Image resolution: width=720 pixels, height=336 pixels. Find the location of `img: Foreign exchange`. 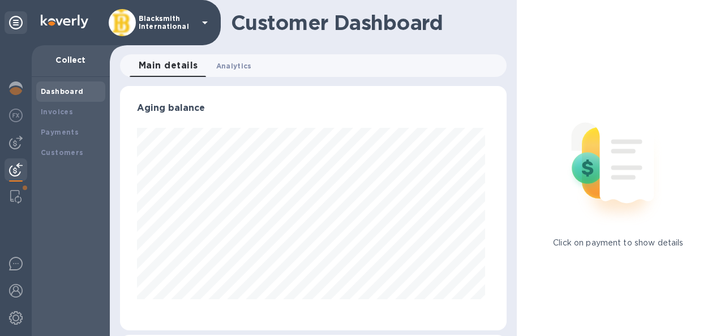

img: Foreign exchange is located at coordinates (16, 116).